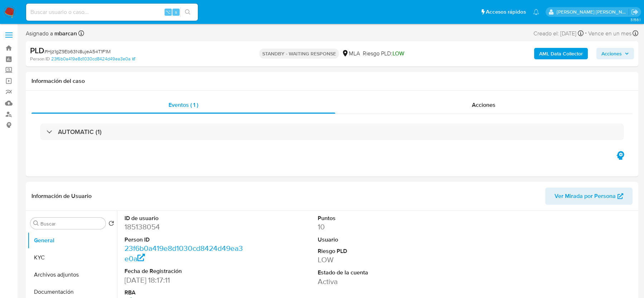  Describe the element at coordinates (351, 53) in the screenshot. I see `div: MLA` at that location.